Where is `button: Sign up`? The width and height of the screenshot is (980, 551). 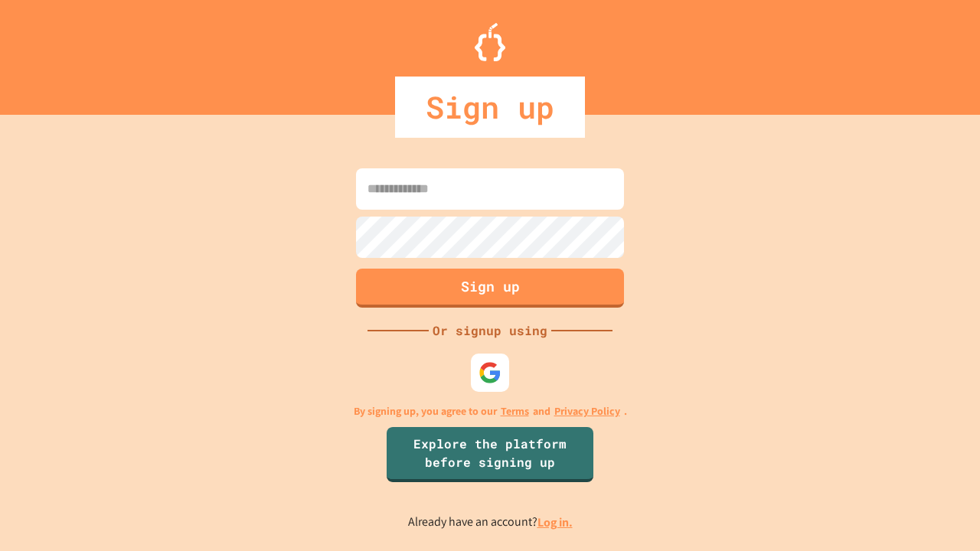 button: Sign up is located at coordinates (490, 288).